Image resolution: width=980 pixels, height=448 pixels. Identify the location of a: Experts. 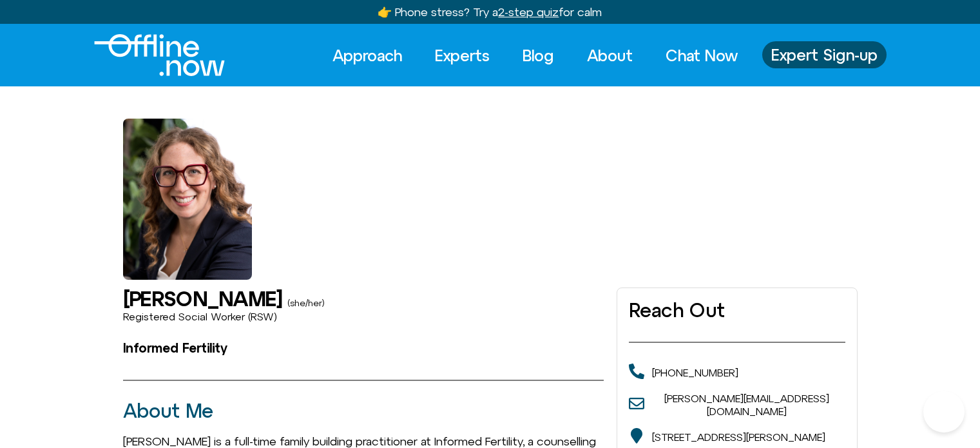
(462, 55).